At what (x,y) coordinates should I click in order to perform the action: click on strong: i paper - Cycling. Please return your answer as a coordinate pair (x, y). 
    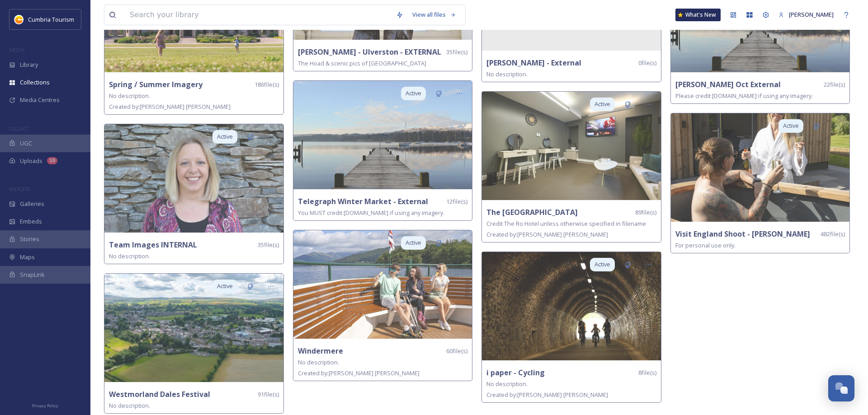
    Looking at the image, I should click on (515, 372).